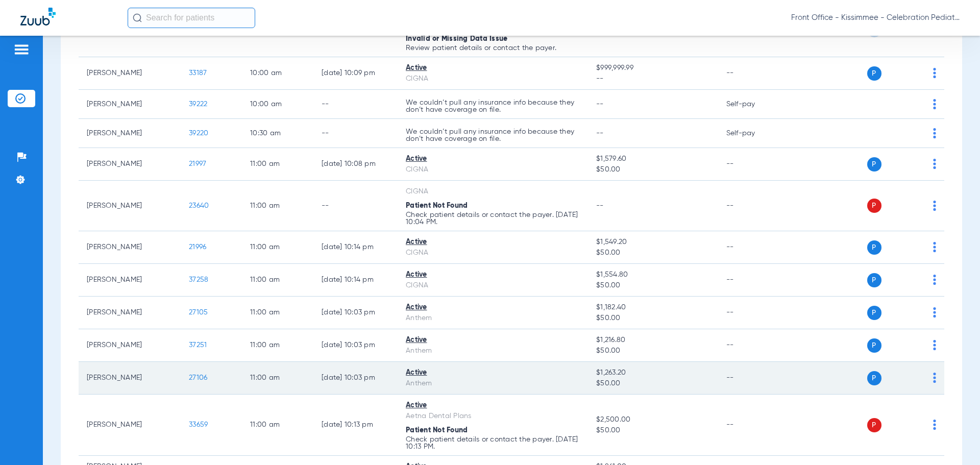 This screenshot has width=980, height=465. What do you see at coordinates (652, 274) in the screenshot?
I see `span: $1,554.80` at bounding box center [652, 274].